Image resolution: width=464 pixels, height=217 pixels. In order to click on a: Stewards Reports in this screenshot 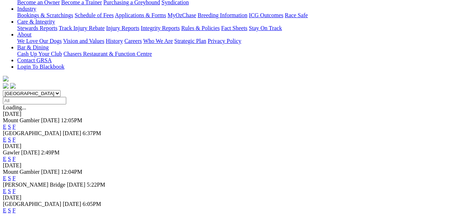, I will do `click(37, 28)`.